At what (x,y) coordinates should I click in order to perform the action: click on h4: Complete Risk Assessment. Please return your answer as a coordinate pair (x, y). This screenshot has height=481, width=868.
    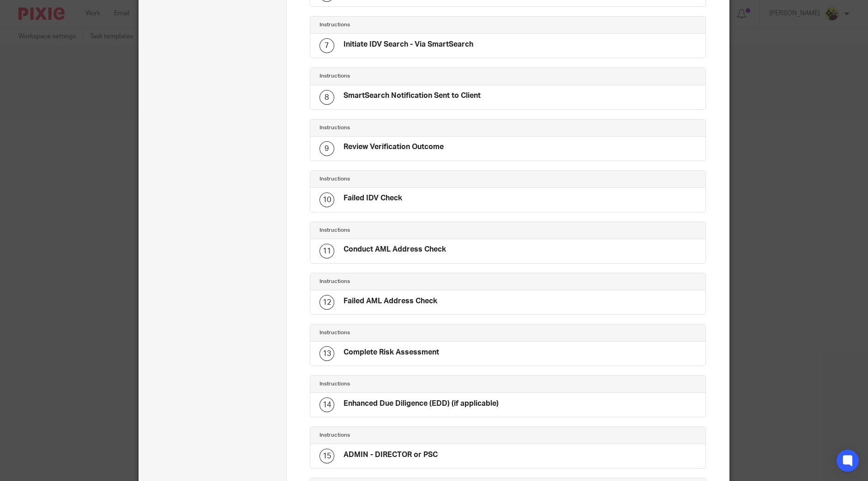
    Looking at the image, I should click on (391, 352).